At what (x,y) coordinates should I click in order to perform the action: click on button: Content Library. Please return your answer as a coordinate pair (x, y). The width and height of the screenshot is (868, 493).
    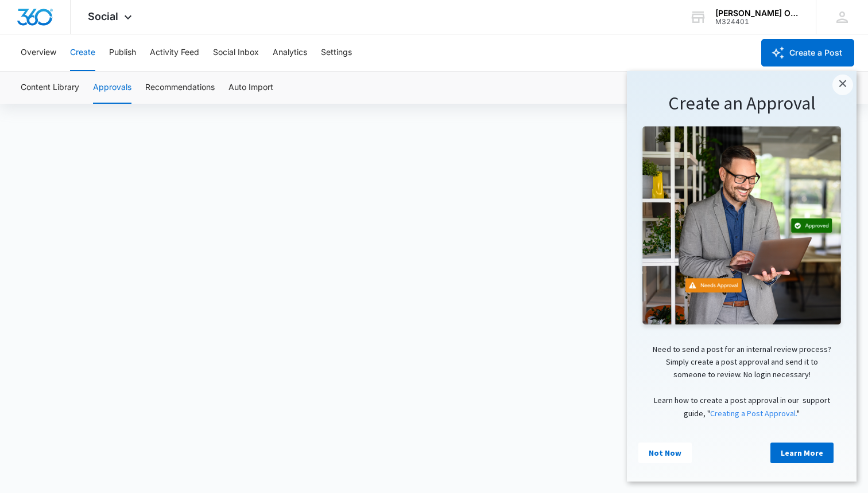
    Looking at the image, I should click on (50, 88).